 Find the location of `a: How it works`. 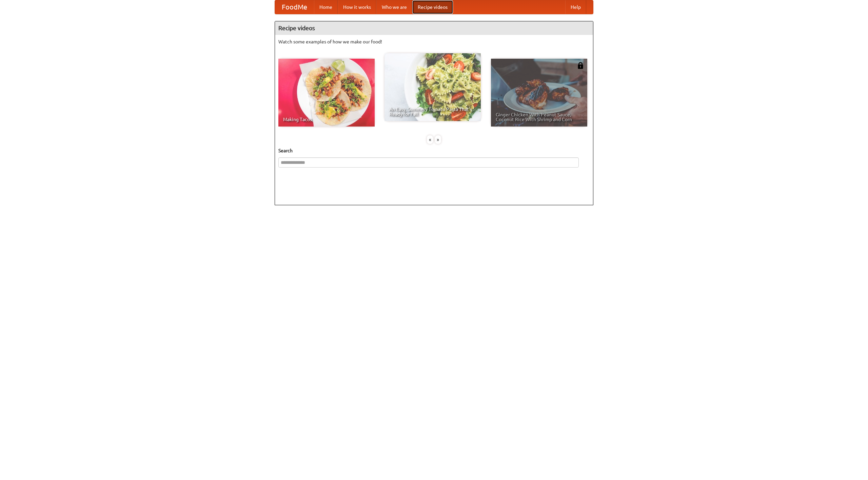

a: How it works is located at coordinates (357, 7).